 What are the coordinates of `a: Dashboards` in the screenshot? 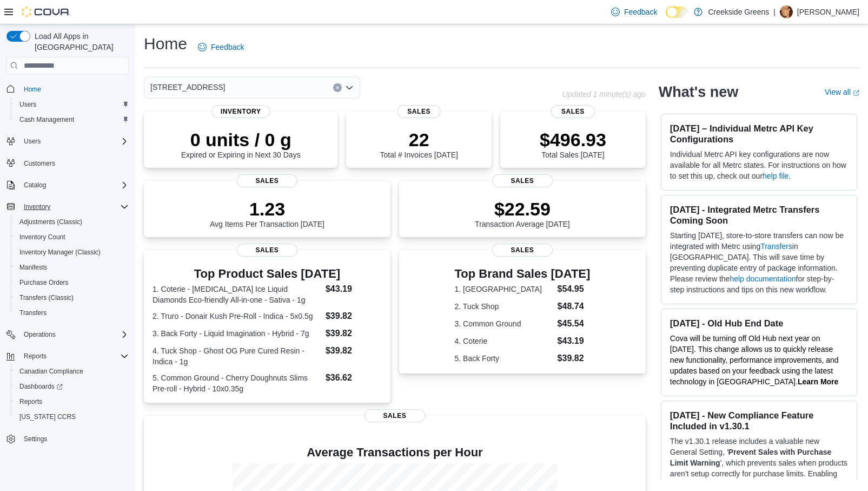 It's located at (72, 387).